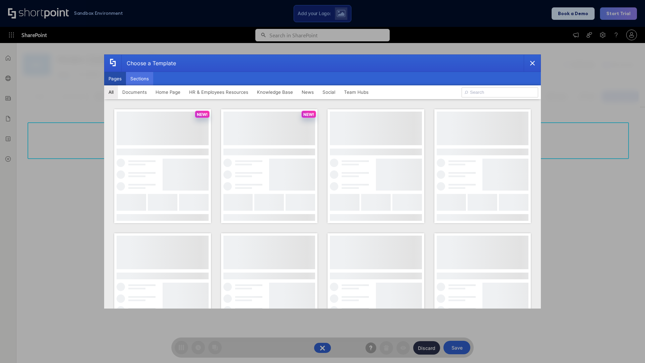 The width and height of the screenshot is (645, 363). What do you see at coordinates (139, 79) in the screenshot?
I see `button: Sections` at bounding box center [139, 79].